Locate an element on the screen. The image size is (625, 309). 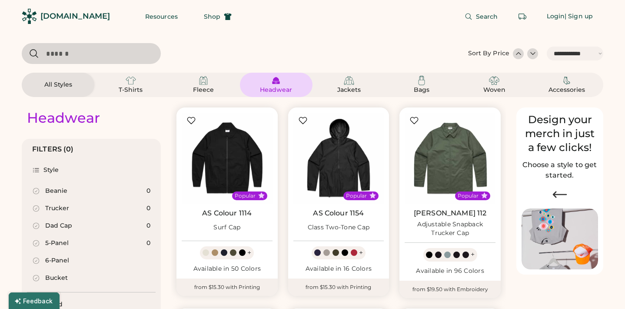
div: 6-Panel is located at coordinates (57, 260).